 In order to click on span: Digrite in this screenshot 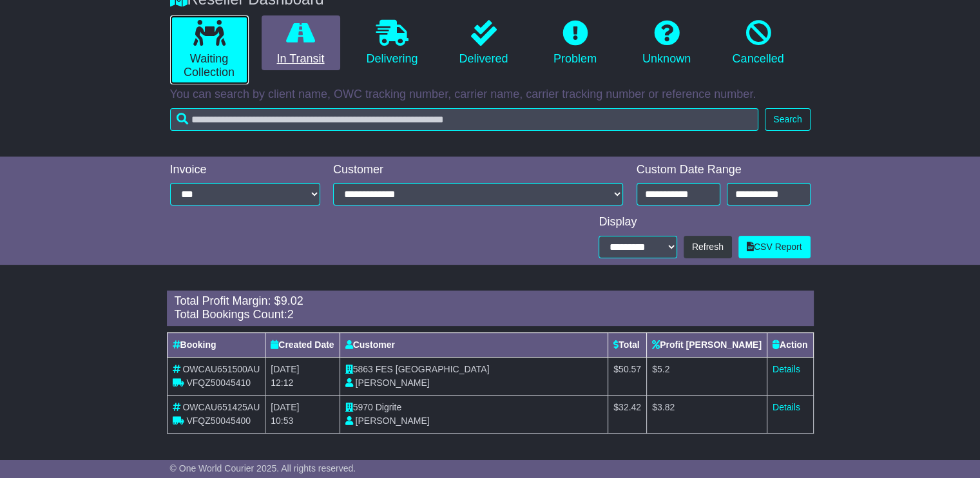, I will do `click(388, 407)`.